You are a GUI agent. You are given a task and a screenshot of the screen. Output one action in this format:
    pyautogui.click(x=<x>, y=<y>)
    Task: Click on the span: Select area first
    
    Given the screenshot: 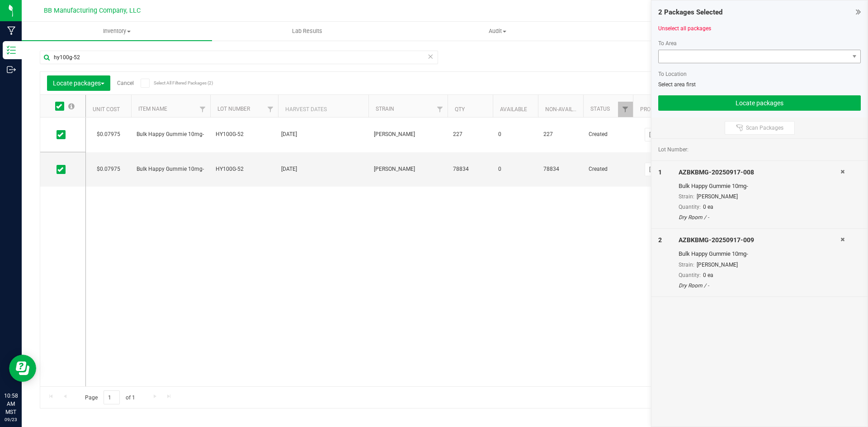 What is the action you would take?
    pyautogui.click(x=677, y=85)
    